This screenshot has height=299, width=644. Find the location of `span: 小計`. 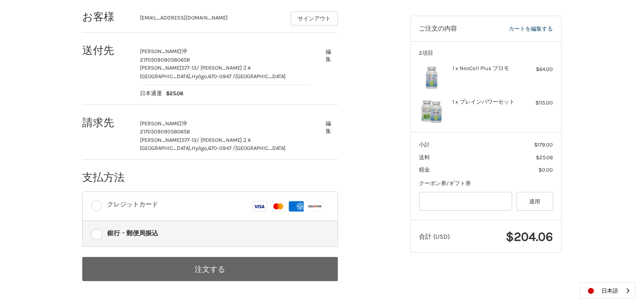

span: 小計 is located at coordinates (425, 144).